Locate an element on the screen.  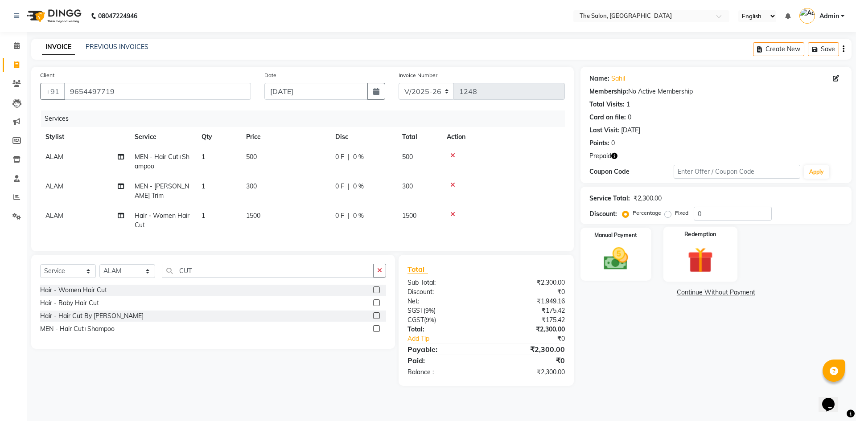
a: INVOICE is located at coordinates (58, 47).